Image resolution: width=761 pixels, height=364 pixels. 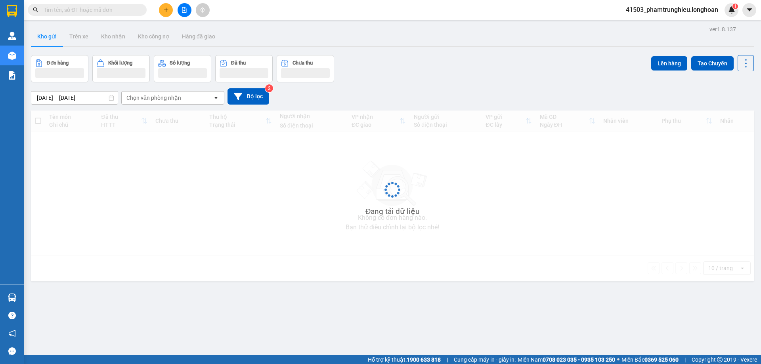 I want to click on button: Khối lượng, so click(x=121, y=69).